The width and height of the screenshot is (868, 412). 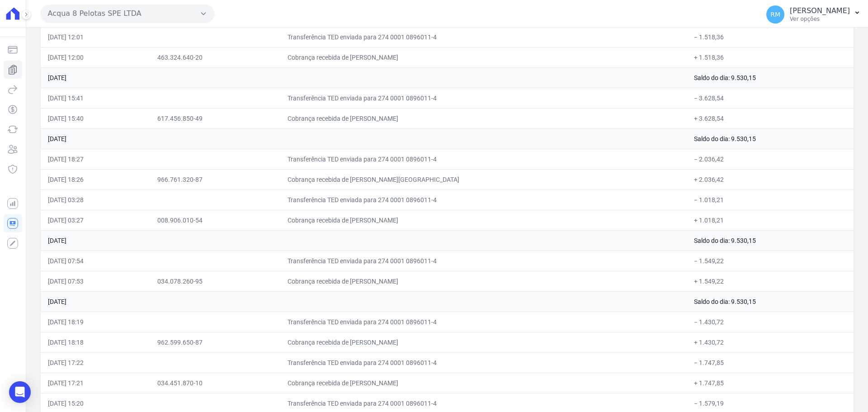 I want to click on td: + 1.518,36, so click(x=770, y=57).